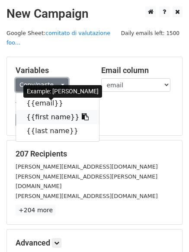 The image size is (189, 252). I want to click on a: {{last name}}, so click(58, 131).